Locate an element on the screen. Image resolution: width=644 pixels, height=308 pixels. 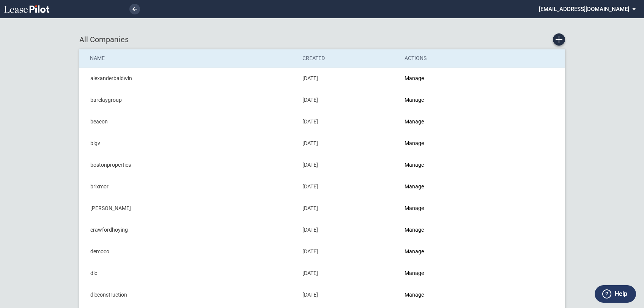
td: brixmor is located at coordinates (188, 187).